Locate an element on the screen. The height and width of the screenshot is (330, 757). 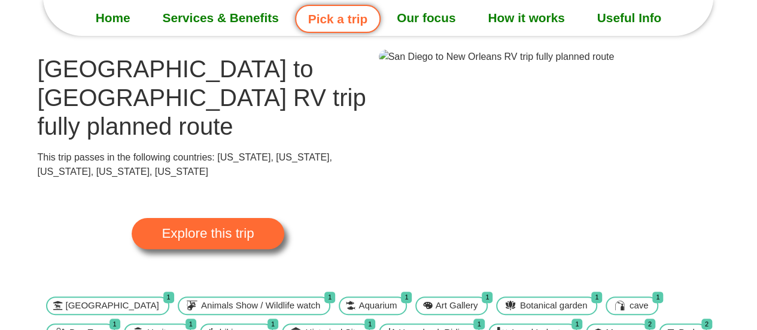
img: San Diego to New Orleans RV trip fully planned route is located at coordinates (496, 57).